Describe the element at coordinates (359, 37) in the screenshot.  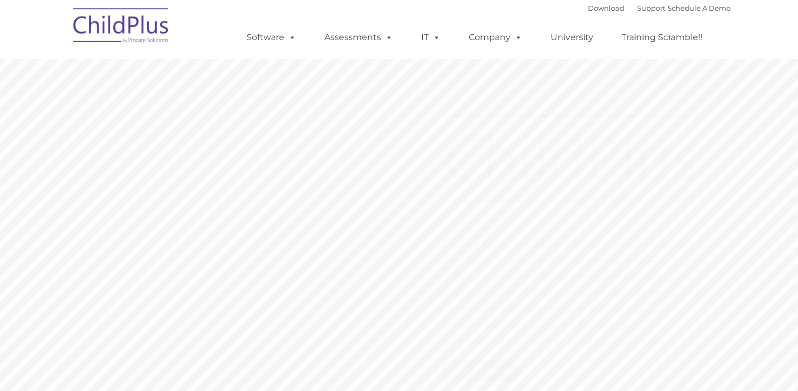
I see `a: Assessments` at that location.